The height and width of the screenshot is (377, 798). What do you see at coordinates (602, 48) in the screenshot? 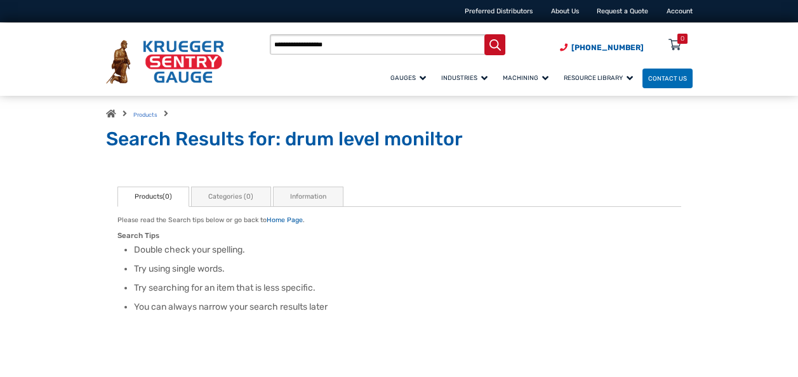
I see `a: Phone Number (920) 434-8860` at bounding box center [602, 48].